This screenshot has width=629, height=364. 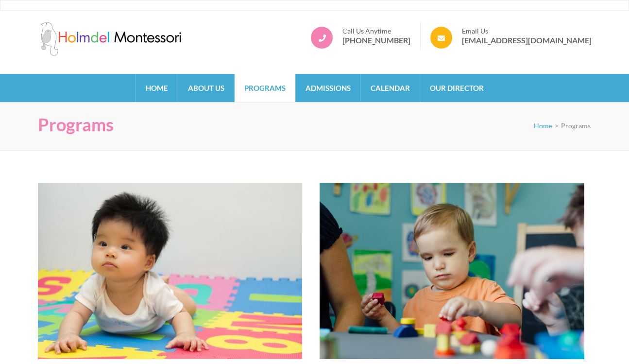 What do you see at coordinates (76, 124) in the screenshot?
I see `h1: Programs` at bounding box center [76, 124].